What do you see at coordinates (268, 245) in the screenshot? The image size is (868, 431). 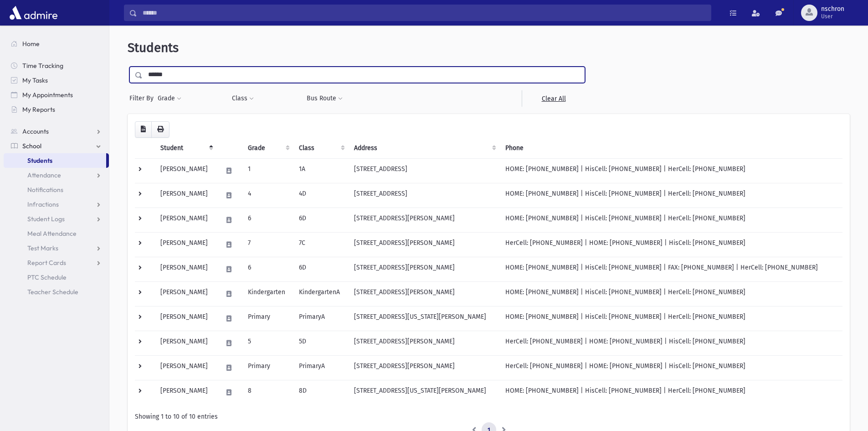 I see `td: 7` at bounding box center [268, 245].